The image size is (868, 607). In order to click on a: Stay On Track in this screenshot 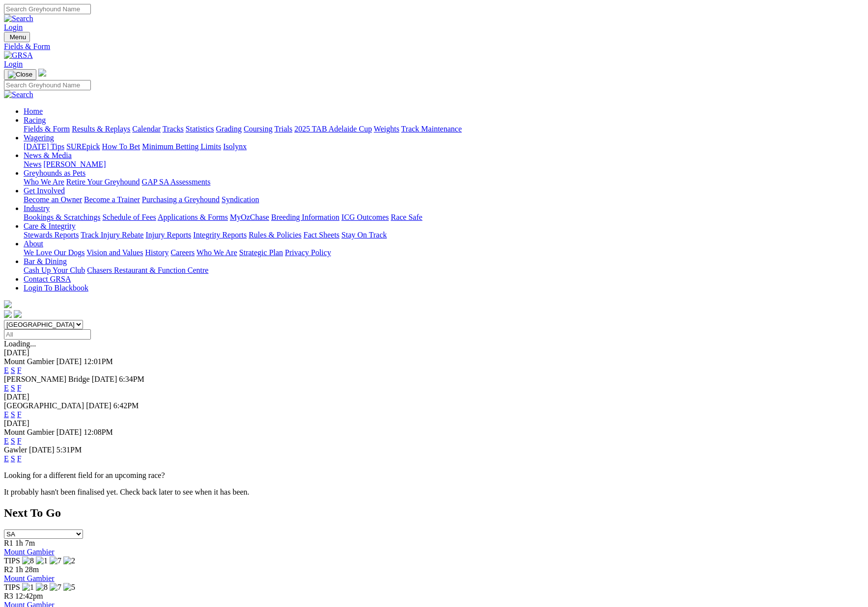, I will do `click(364, 235)`.